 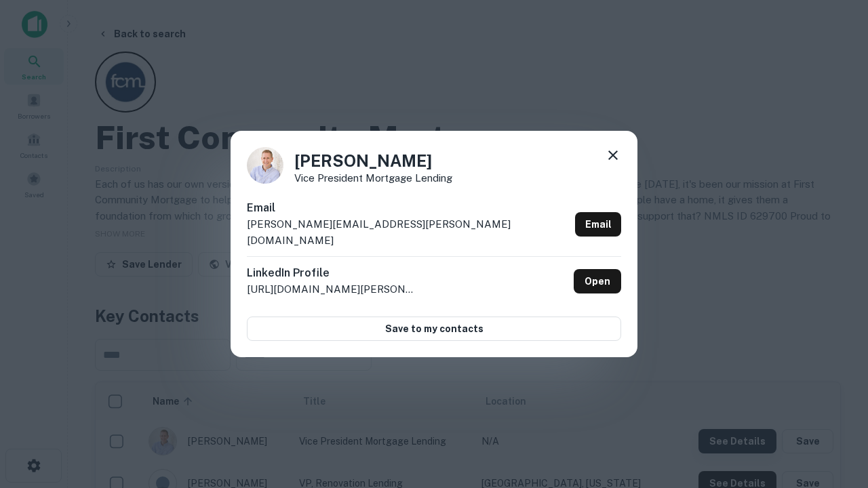 What do you see at coordinates (834, 369) in the screenshot?
I see `div: Chat Widget` at bounding box center [834, 369].